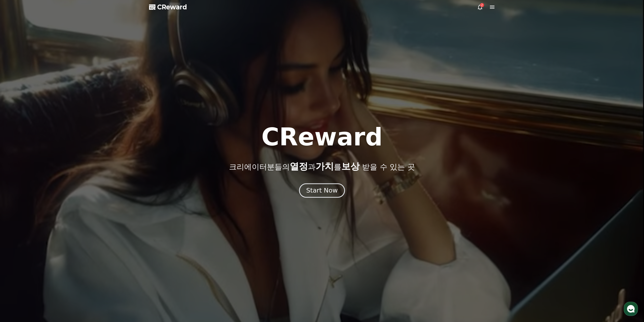  Describe the element at coordinates (322, 166) in the screenshot. I see `p: 크리에이터분들의 과 를 받을 수 있는 곳` at that location.